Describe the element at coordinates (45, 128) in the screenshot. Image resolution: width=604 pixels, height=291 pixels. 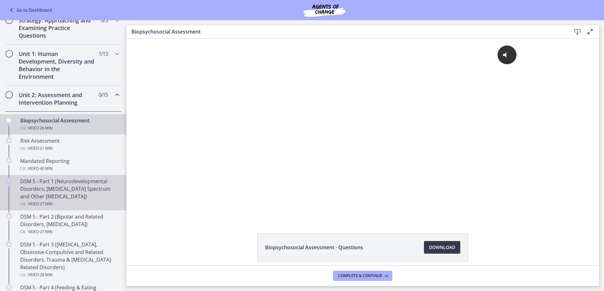
I see `span: · 26 min` at that location.